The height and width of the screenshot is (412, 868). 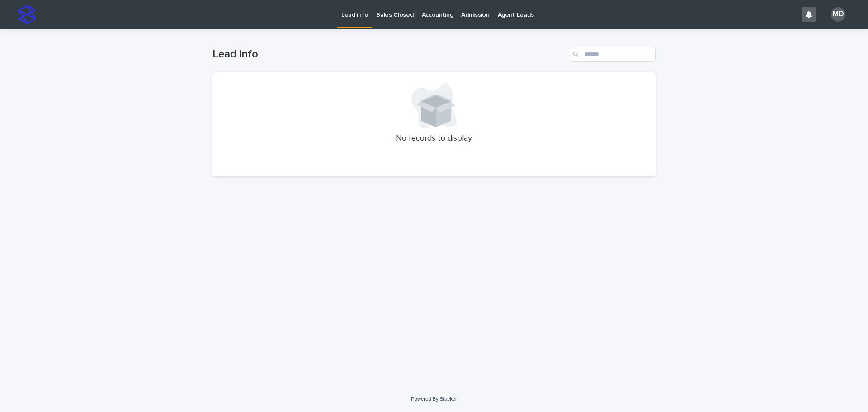 What do you see at coordinates (613, 54) in the screenshot?
I see `input: Search` at bounding box center [613, 54].